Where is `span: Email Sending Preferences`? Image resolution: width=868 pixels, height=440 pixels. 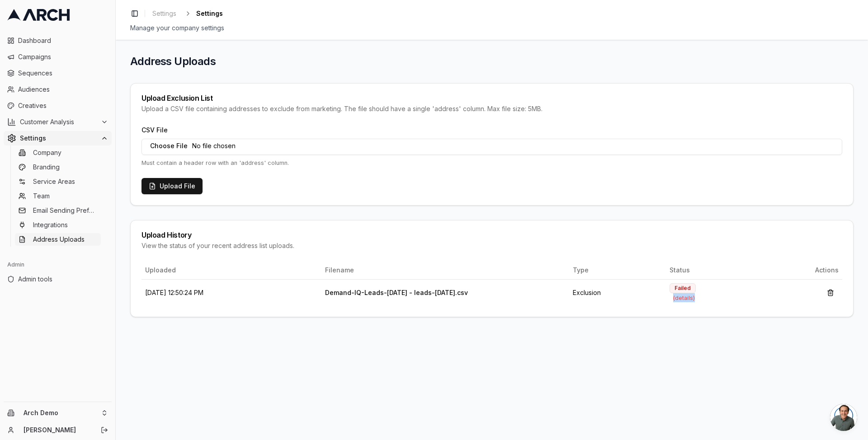
span: Email Sending Preferences is located at coordinates (65, 210).